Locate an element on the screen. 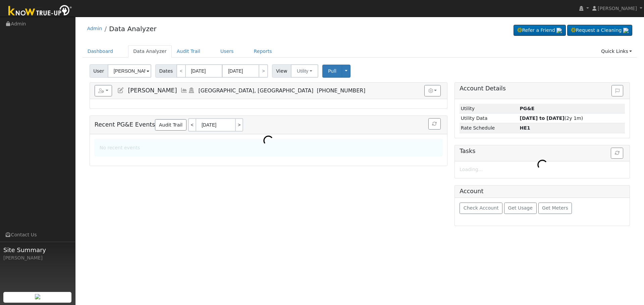  a: Admin is located at coordinates (95, 28).